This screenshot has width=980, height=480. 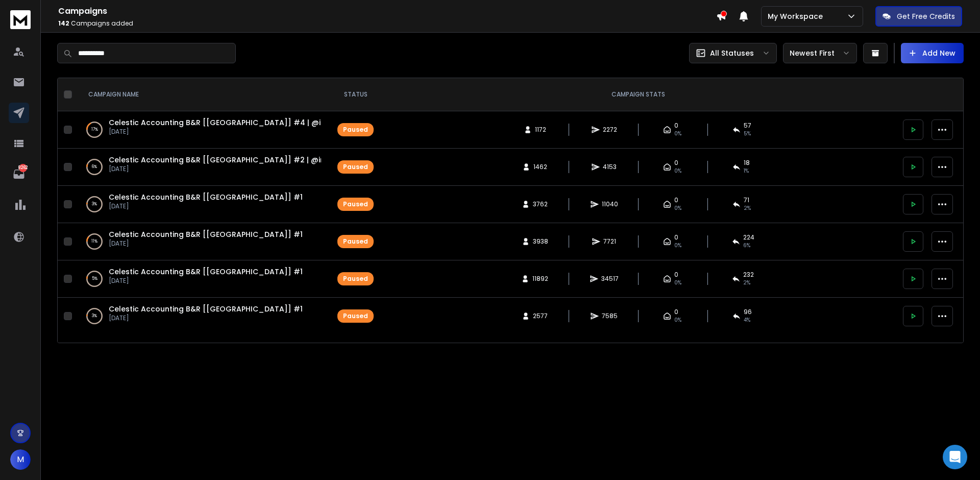 I want to click on span: 18, so click(x=747, y=163).